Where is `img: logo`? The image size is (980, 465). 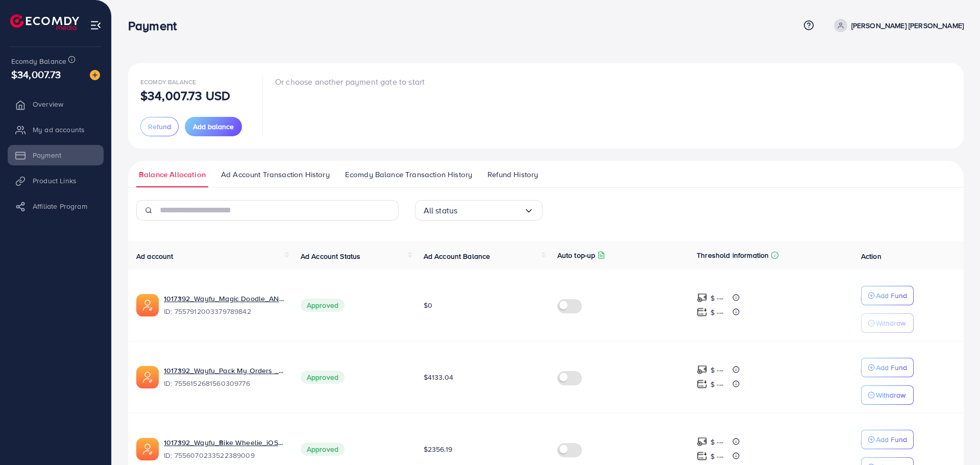 img: logo is located at coordinates (44, 22).